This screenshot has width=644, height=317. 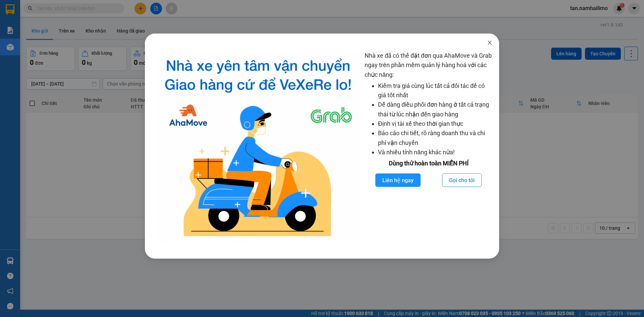 I want to click on div: Nhà xe đã có thể đặt đơn qua AhaMove và Grab ngay trên phần mềm quản lý hàng hoá với các chức năng:, so click(x=429, y=146).